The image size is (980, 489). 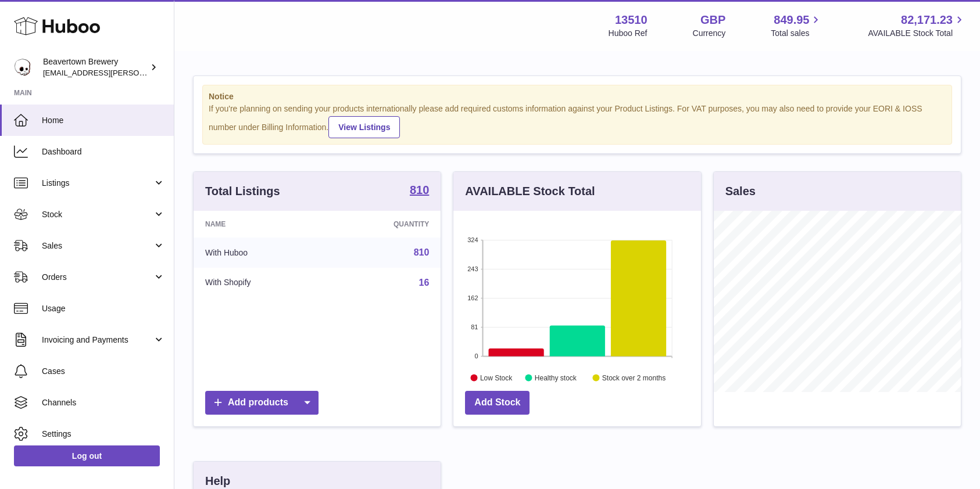 I want to click on text: Healthy stock, so click(x=556, y=378).